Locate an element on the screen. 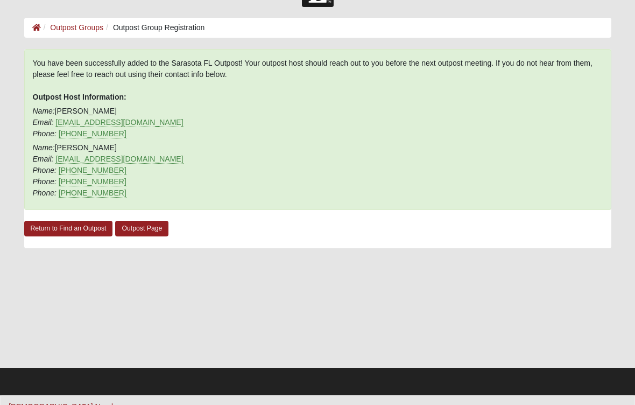 This screenshot has width=635, height=405. div: You have been successfully added to the Sarasota FL Outpost! Your outpost host should reach out t... is located at coordinates (317, 129).